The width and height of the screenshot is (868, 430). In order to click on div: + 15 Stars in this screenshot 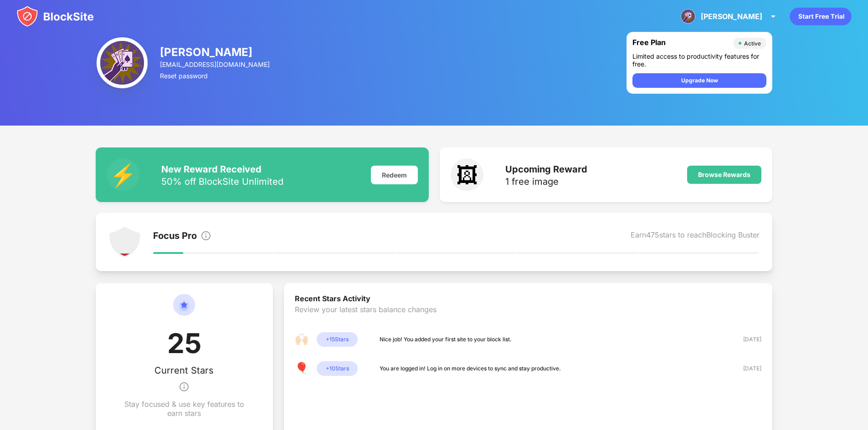, I will do `click(337, 340)`.